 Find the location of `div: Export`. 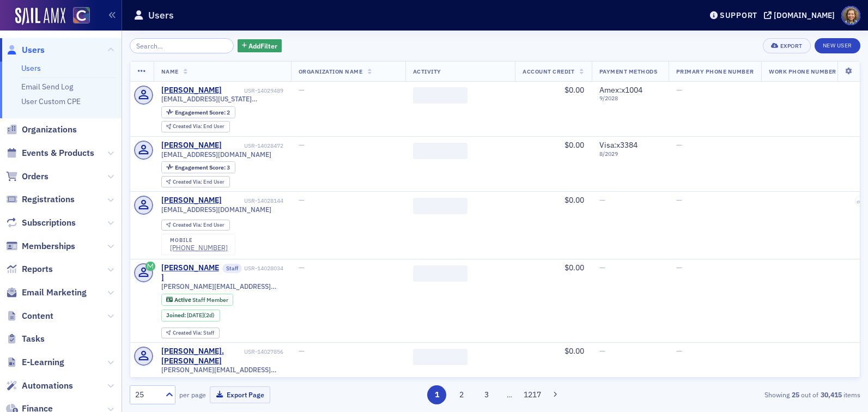

div: Export is located at coordinates (792, 46).